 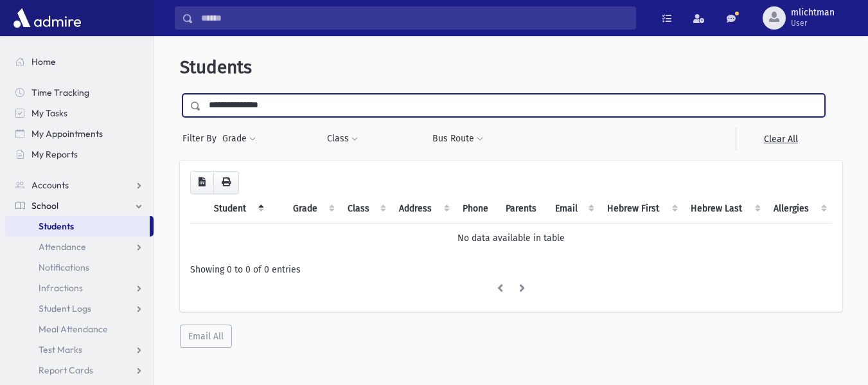 What do you see at coordinates (45, 206) in the screenshot?
I see `span: School` at bounding box center [45, 206].